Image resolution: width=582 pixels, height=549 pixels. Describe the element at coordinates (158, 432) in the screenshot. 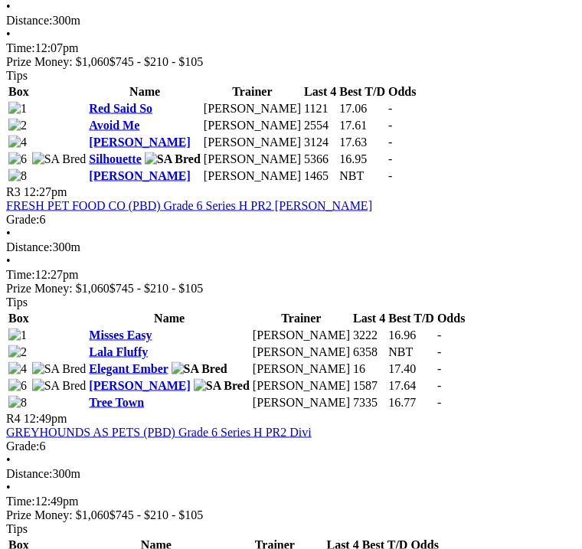

I see `a: GREYHOUNDS AS PETS (PBD) Grade 6 Series H PR2 Divi` at that location.